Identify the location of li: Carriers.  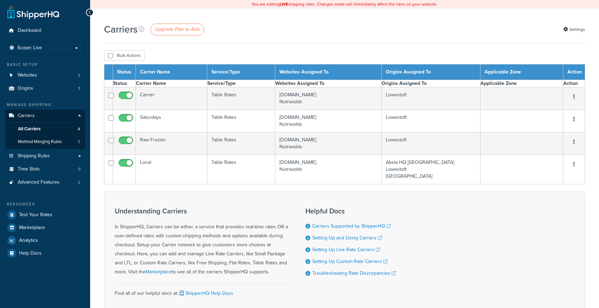
(45, 129).